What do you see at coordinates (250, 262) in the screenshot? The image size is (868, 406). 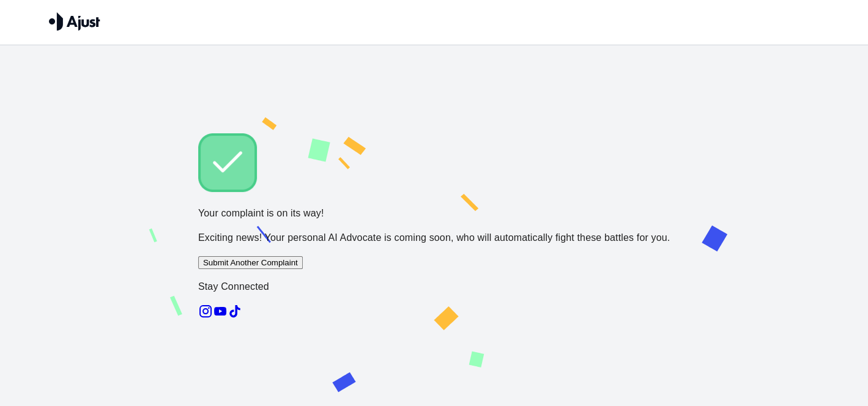 I see `button: Submit Another Complaint` at bounding box center [250, 262].